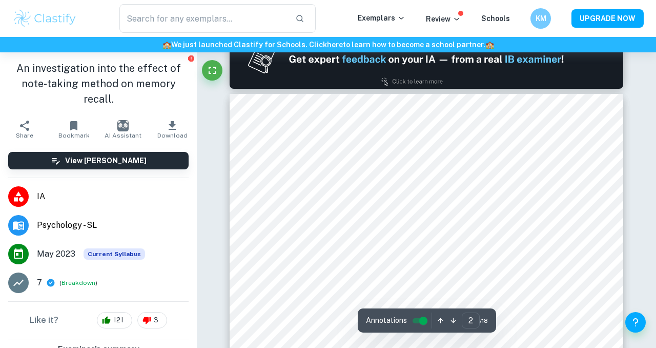  Describe the element at coordinates (172, 129) in the screenshot. I see `button: Download` at that location.